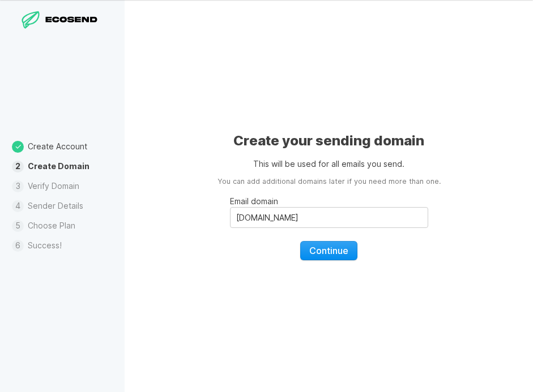 The image size is (533, 392). I want to click on p: Email domain, so click(329, 201).